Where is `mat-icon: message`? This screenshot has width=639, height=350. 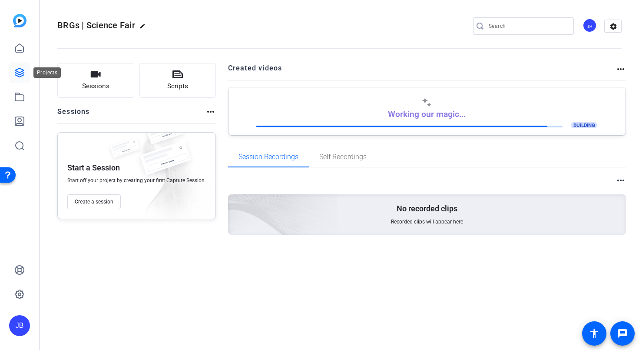
mat-icon: message is located at coordinates (622, 333).